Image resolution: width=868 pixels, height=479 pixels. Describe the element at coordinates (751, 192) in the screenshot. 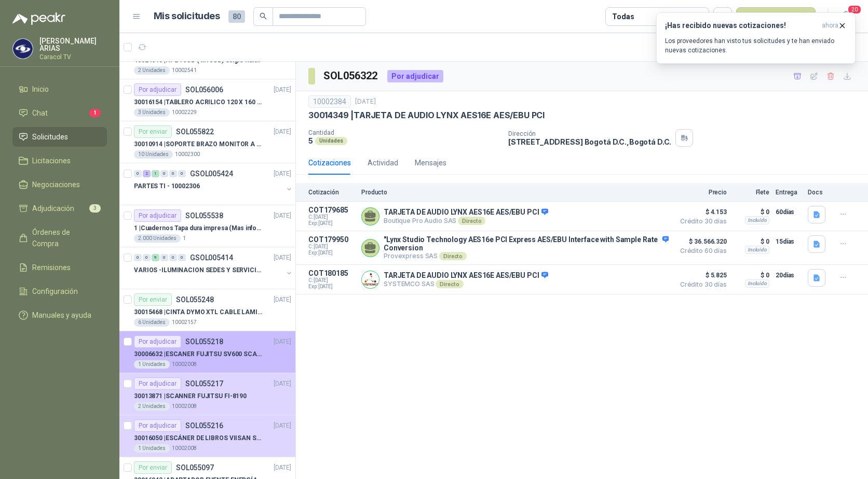

I see `p: Flete` at that location.